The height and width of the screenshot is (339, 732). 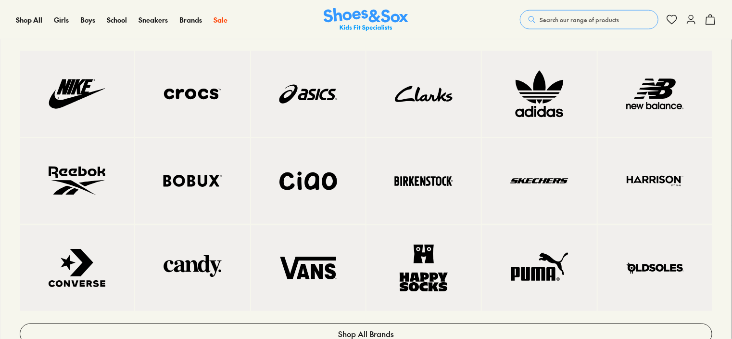 What do you see at coordinates (191, 20) in the screenshot?
I see `a: Brands` at bounding box center [191, 20].